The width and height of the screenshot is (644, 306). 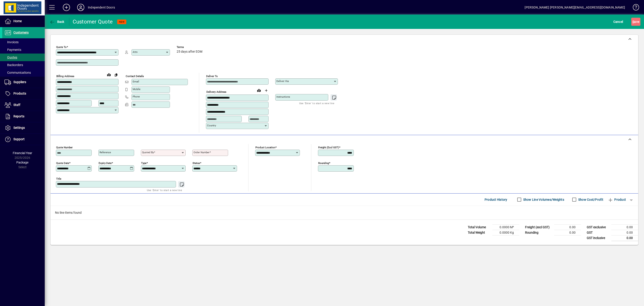 What do you see at coordinates (135, 52) in the screenshot?
I see `mat-label: Attn` at bounding box center [135, 52].